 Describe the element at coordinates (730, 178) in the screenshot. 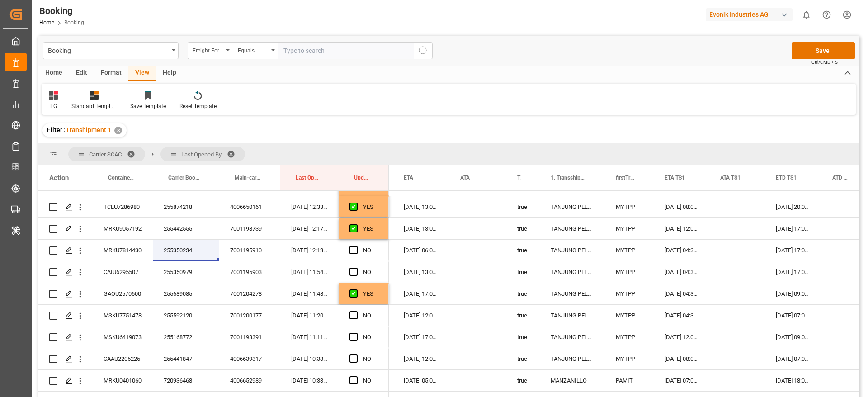

I see `span: ATA TS1` at that location.